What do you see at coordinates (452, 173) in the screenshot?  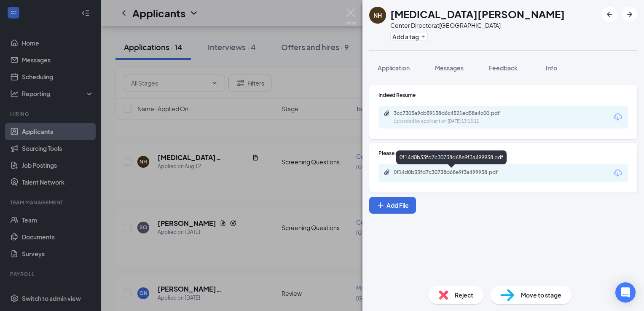 I see `a: Paperclip0f14d0b33fd7c30738d68e9f3a499938.pdf` at bounding box center [452, 173].